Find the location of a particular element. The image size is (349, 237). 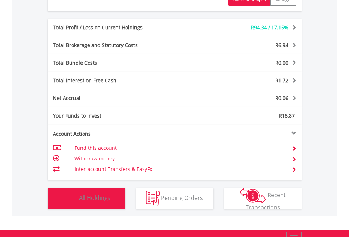

button: Pending Orders is located at coordinates (175, 198).